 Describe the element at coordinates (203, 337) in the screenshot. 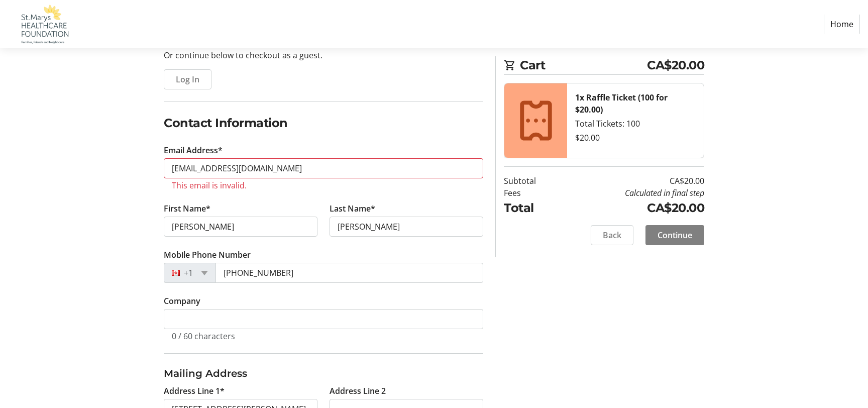

I see `tr-character-limit: 0 / 60 characters` at that location.